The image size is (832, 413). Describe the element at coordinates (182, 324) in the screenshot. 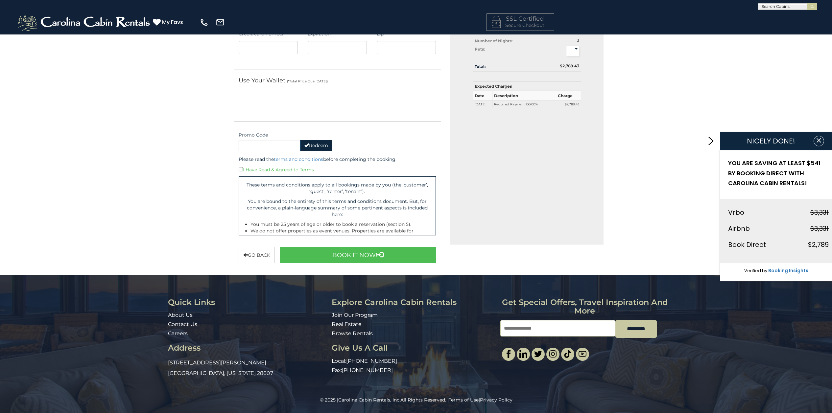

I see `a: Contact Us` at that location.